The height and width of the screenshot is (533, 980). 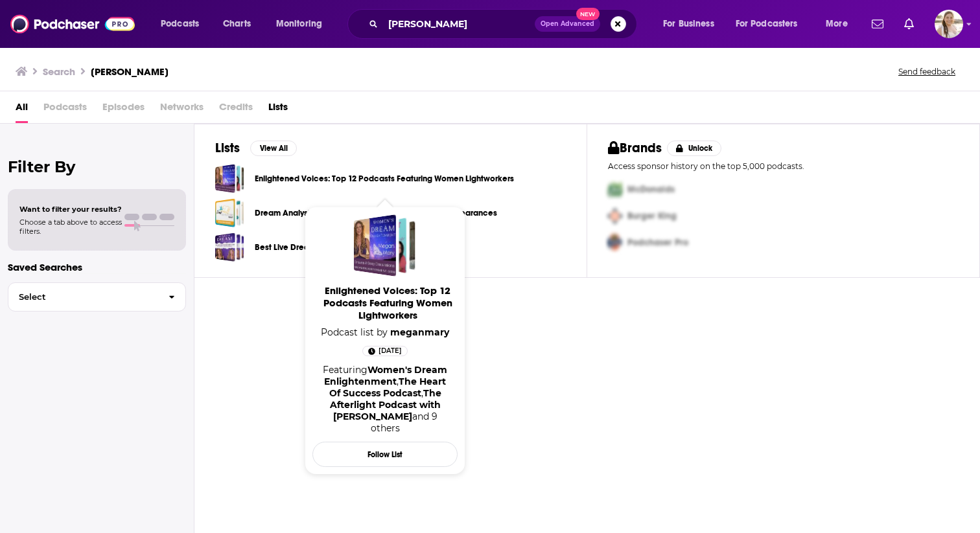 I want to click on a: Charts, so click(x=237, y=24).